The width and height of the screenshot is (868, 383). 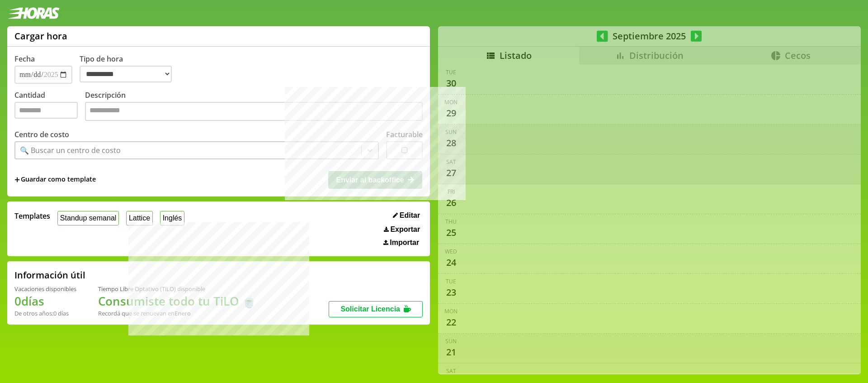 What do you see at coordinates (375, 309) in the screenshot?
I see `button: Solicitar Licencia` at bounding box center [375, 309].